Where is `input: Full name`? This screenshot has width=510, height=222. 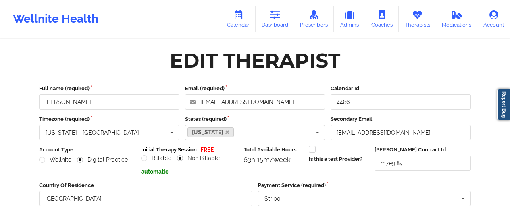
input: Full name is located at coordinates (109, 102).